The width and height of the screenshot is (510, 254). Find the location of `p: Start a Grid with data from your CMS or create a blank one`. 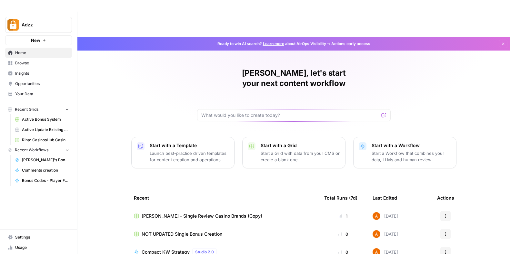

p: Start a Grid with data from your CMS or create a blank one is located at coordinates (300, 157).